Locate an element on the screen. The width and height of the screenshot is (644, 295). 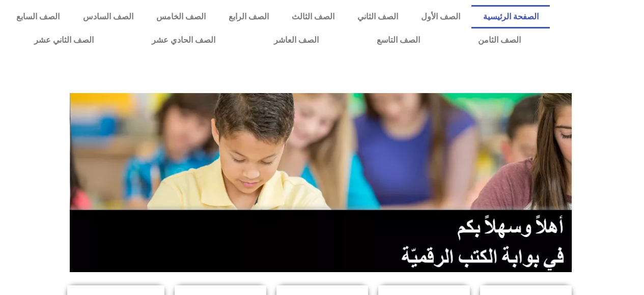
a: الصف السادس is located at coordinates (108, 16).